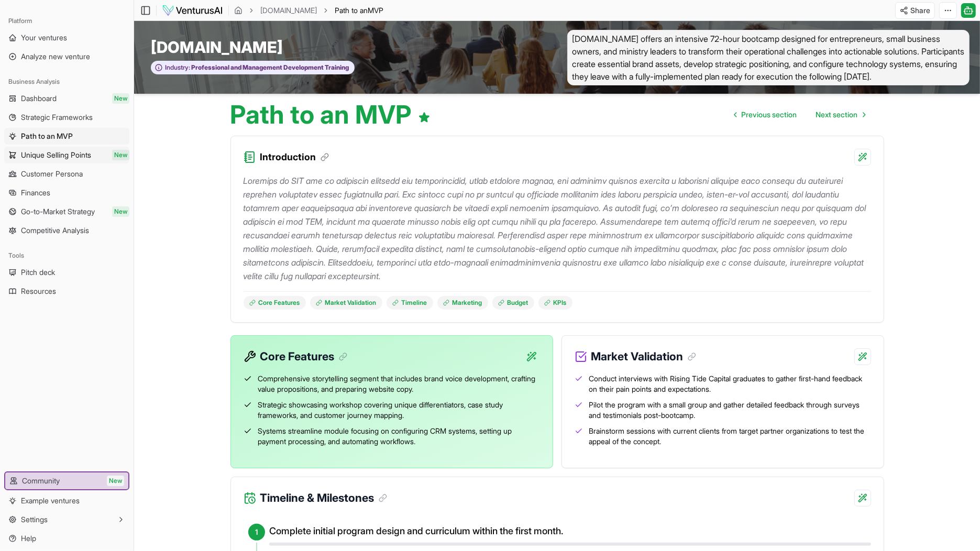 This screenshot has width=980, height=551. What do you see at coordinates (192, 11) in the screenshot?
I see `img: logo` at bounding box center [192, 11].